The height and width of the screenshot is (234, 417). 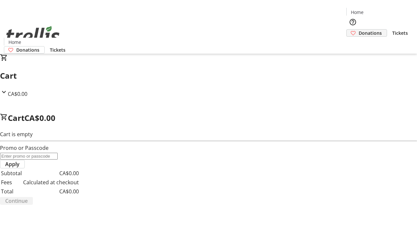 I want to click on td: Fees, so click(x=11, y=183).